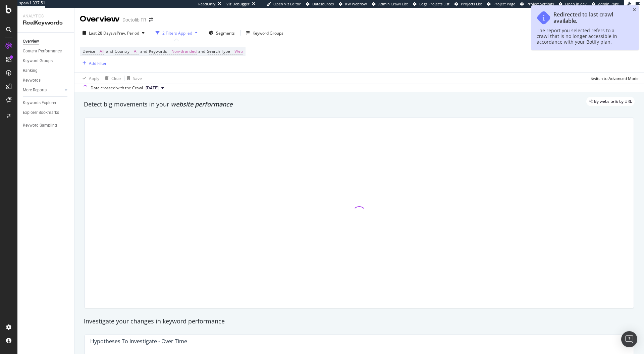 This screenshot has height=354, width=644. Describe the element at coordinates (42, 90) in the screenshot. I see `a: More Reports` at that location.